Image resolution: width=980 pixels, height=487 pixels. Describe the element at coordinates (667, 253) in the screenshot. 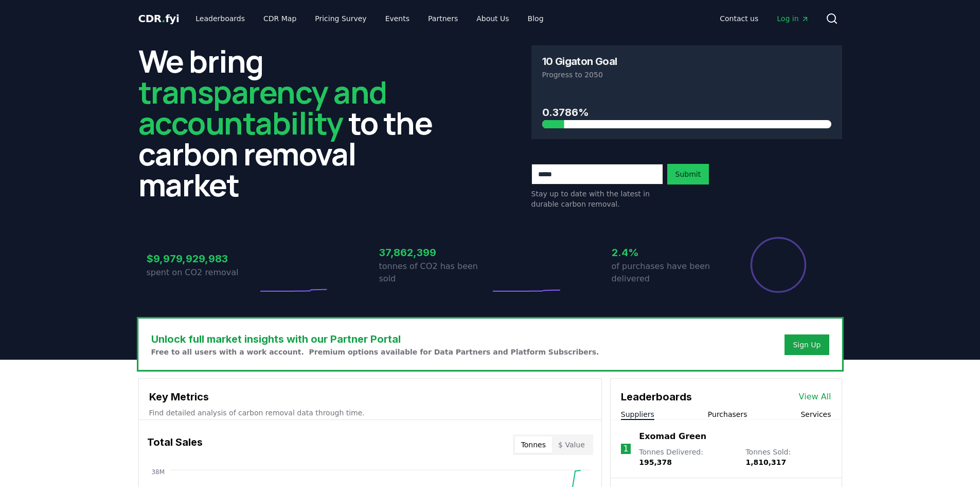

I see `h3: 2.4%` at that location.